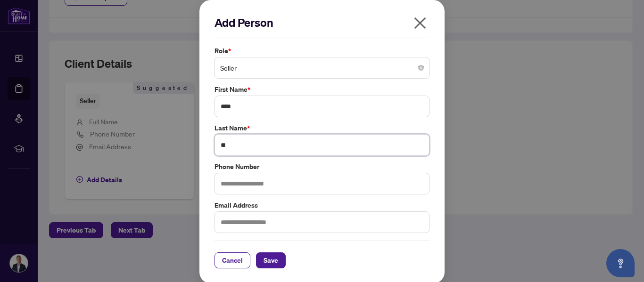 The height and width of the screenshot is (282, 644). Describe the element at coordinates (271, 261) in the screenshot. I see `span: Save` at that location.